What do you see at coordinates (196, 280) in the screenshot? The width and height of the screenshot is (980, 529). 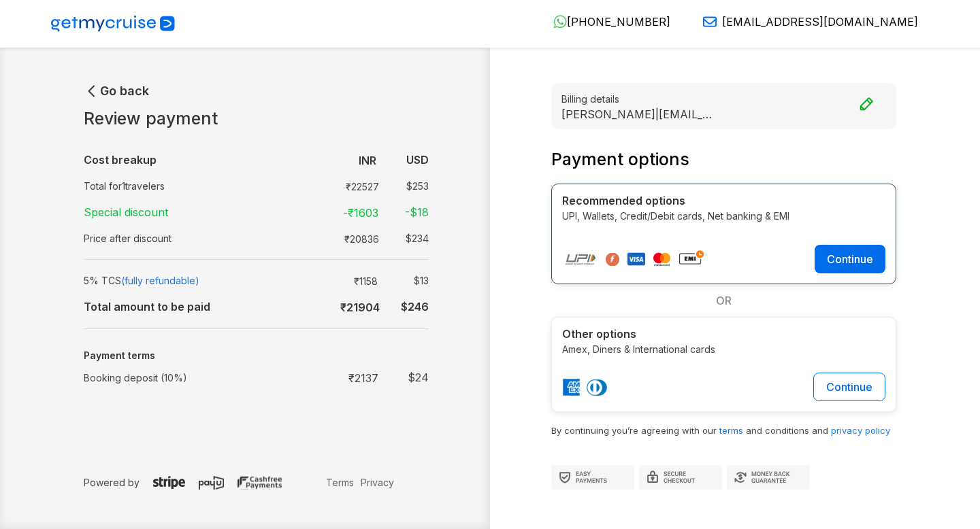 I see `td: 5% TCS` at bounding box center [196, 280].